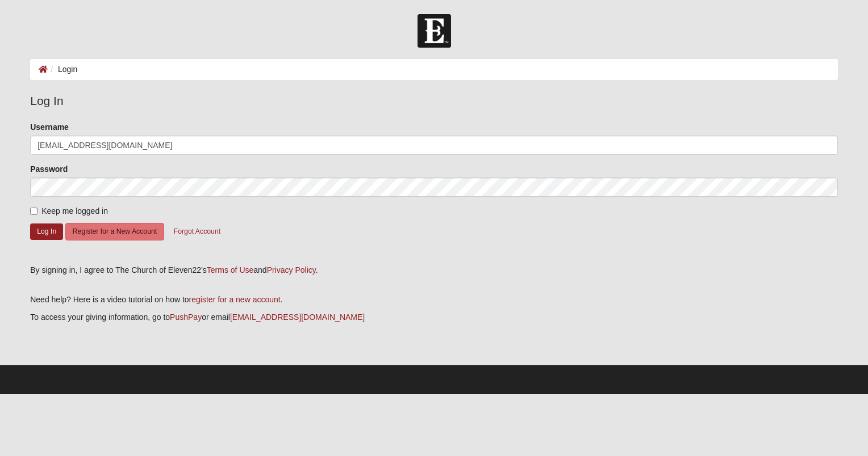 This screenshot has height=456, width=868. What do you see at coordinates (62, 69) in the screenshot?
I see `li: Login` at bounding box center [62, 69].